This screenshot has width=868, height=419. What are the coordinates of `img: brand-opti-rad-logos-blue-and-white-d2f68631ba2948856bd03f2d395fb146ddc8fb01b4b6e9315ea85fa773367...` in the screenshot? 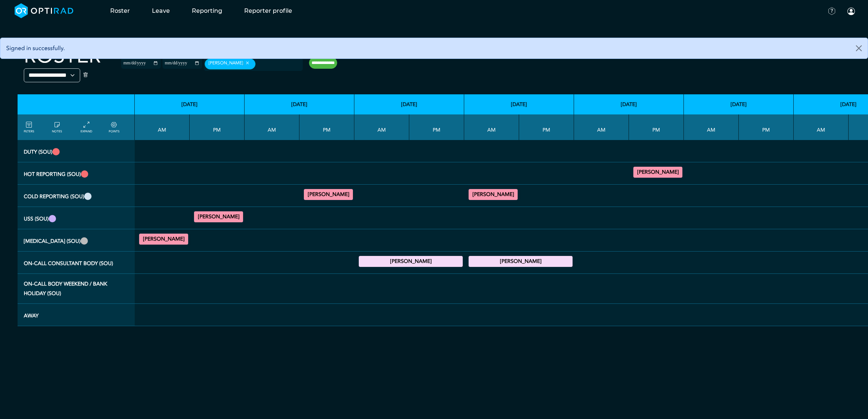 It's located at (44, 11).